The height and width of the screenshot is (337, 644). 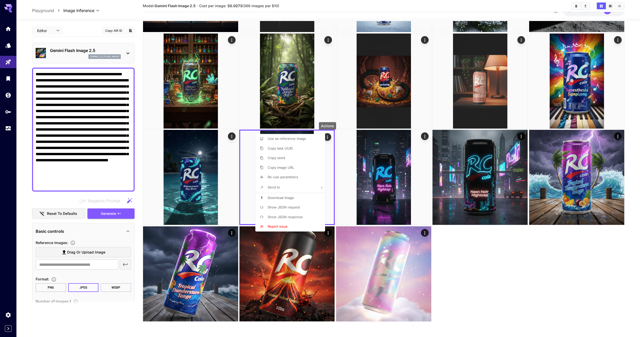 What do you see at coordinates (278, 227) in the screenshot?
I see `span: Report issue` at bounding box center [278, 227].